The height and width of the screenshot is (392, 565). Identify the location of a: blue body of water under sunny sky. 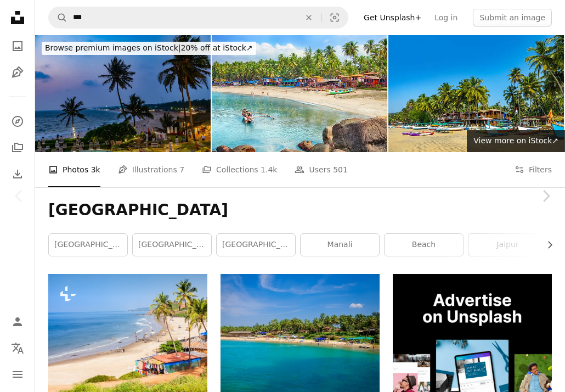
(300, 333).